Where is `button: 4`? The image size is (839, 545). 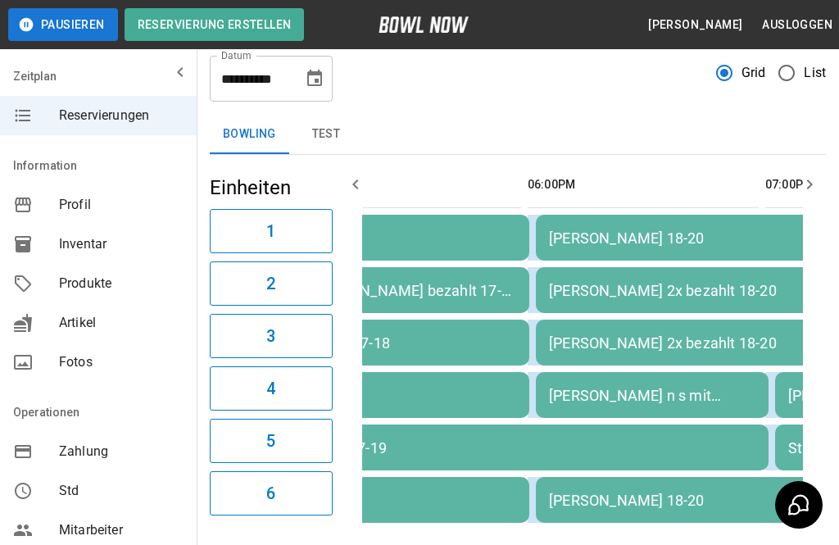 button: 4 is located at coordinates (271, 388).